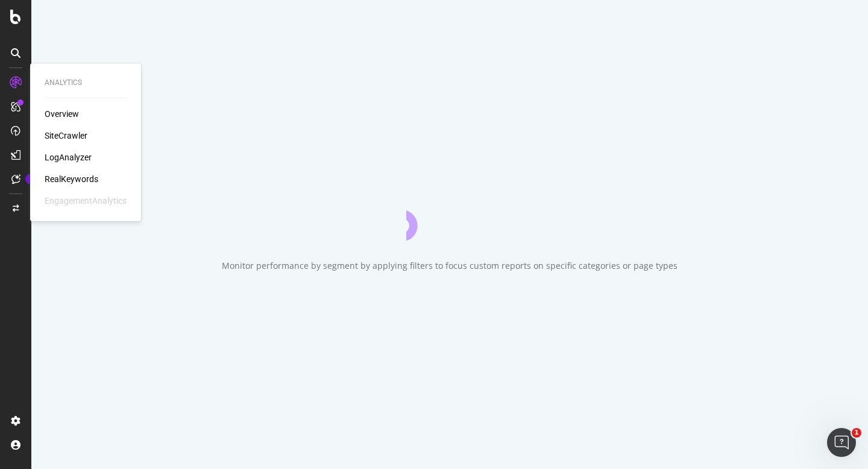 The width and height of the screenshot is (868, 469). What do you see at coordinates (65, 136) in the screenshot?
I see `a: SiteCrawler` at bounding box center [65, 136].